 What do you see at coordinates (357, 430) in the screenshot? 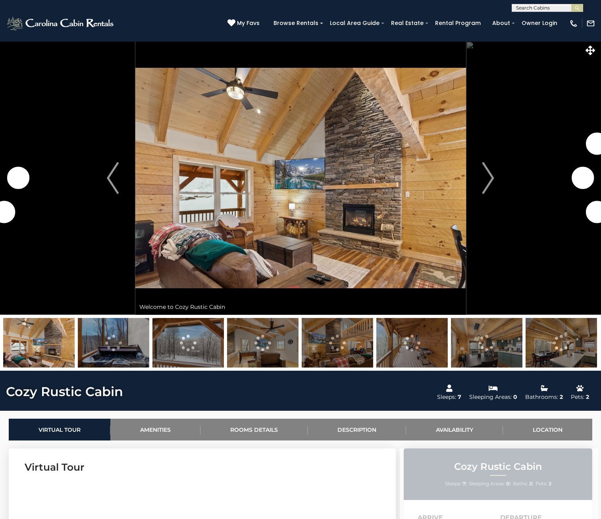
I see `a: Description` at bounding box center [357, 430].